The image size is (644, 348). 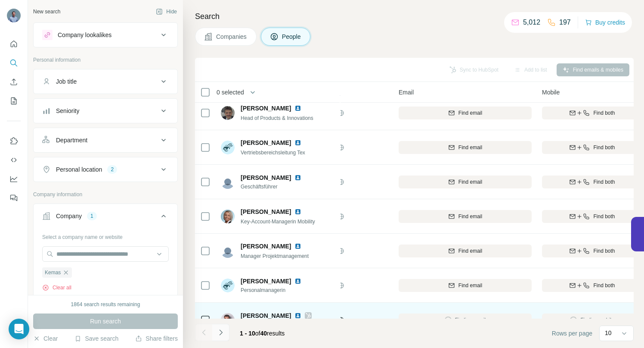 What do you see at coordinates (414, 16) in the screenshot?
I see `h4: Search` at bounding box center [414, 16].